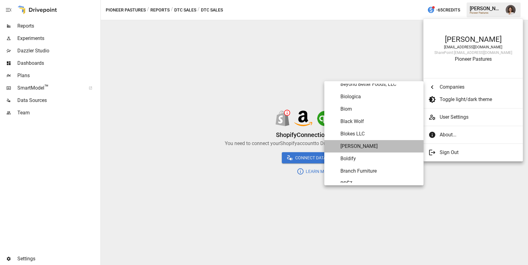  What do you see at coordinates (379, 97) in the screenshot?
I see `span: Biologica` at bounding box center [379, 97].